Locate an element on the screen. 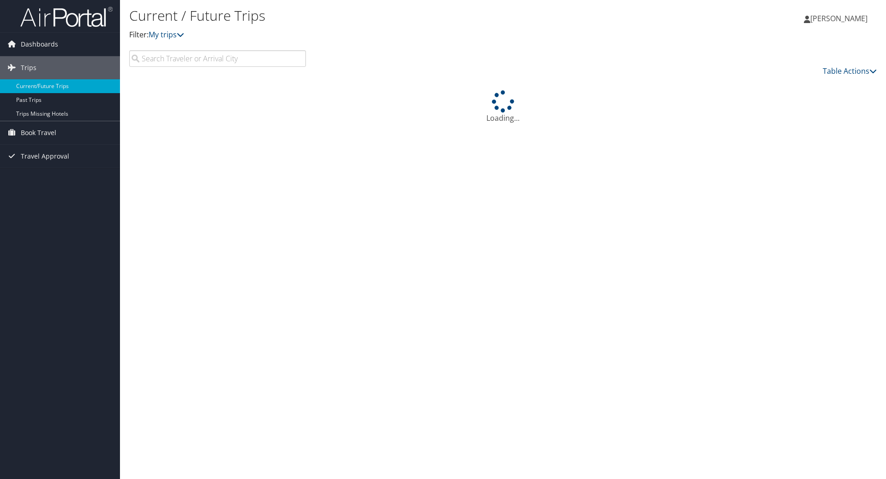  p: Filter: is located at coordinates (378, 35).